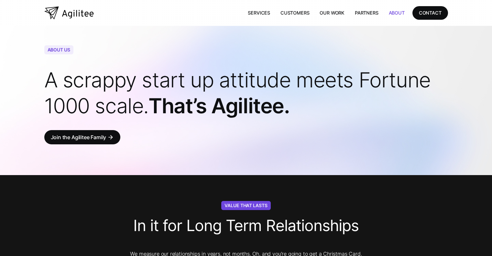  Describe the element at coordinates (431, 13) in the screenshot. I see `div: CONTACT` at that location.